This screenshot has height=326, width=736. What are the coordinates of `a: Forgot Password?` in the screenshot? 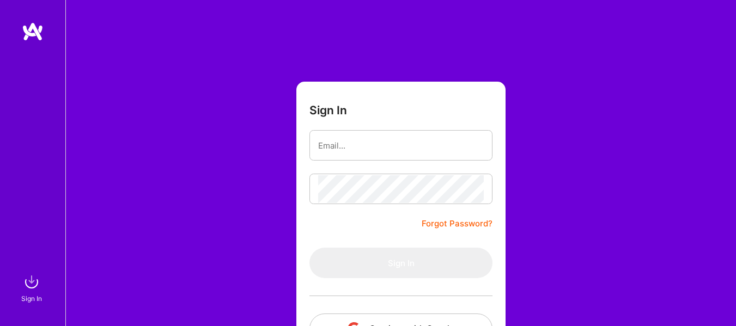 It's located at (457, 224).